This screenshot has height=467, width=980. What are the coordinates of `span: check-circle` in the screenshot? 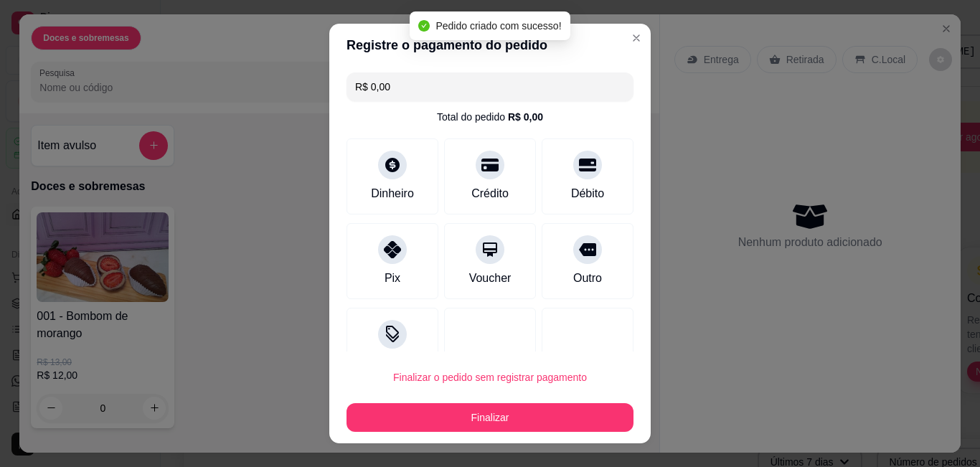 It's located at (424, 26).